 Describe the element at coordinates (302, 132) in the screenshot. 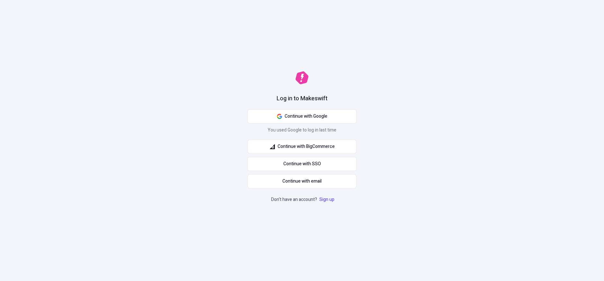

I see `p: You used Google to log in last time` at that location.